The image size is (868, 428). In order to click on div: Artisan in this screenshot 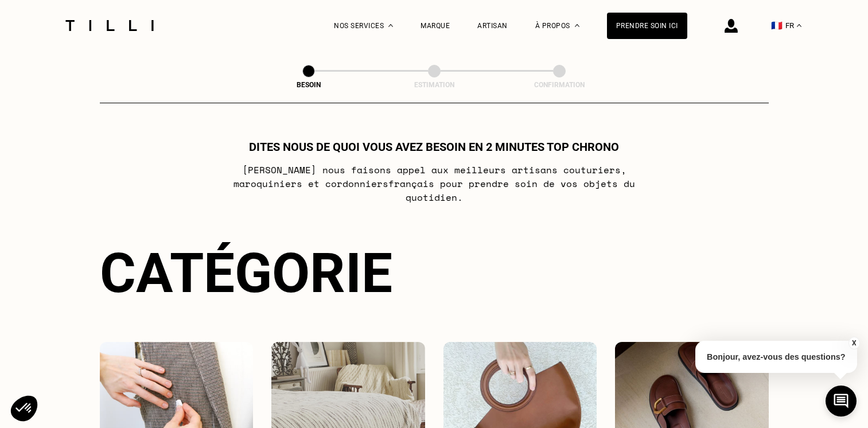, I will do `click(492, 26)`.